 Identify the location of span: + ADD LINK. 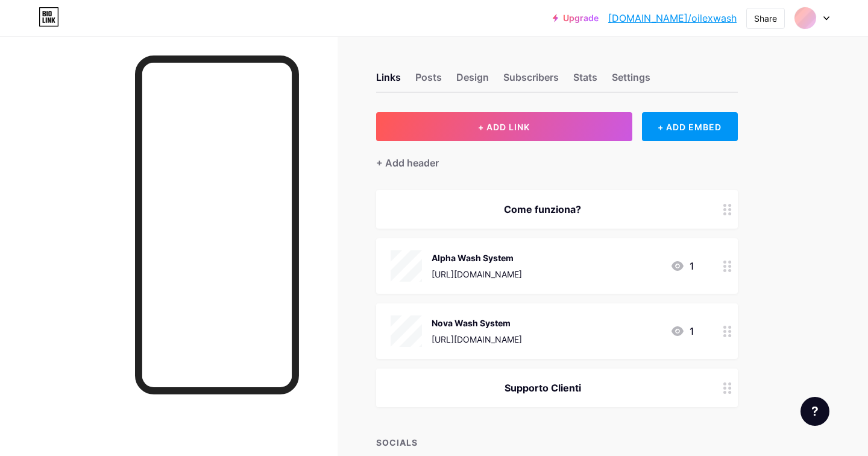
(504, 127).